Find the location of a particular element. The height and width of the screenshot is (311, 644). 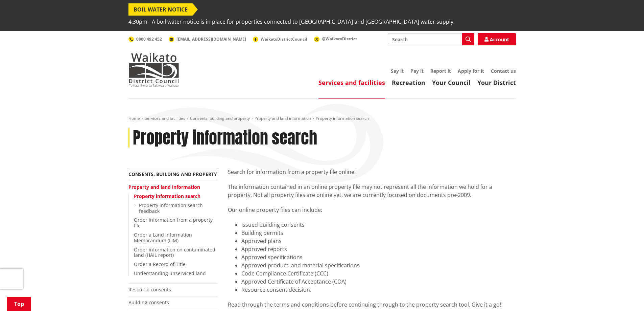

img: Waikato District Council - Te Kaunihera aa Takiwaa o Waikato is located at coordinates (154, 70).